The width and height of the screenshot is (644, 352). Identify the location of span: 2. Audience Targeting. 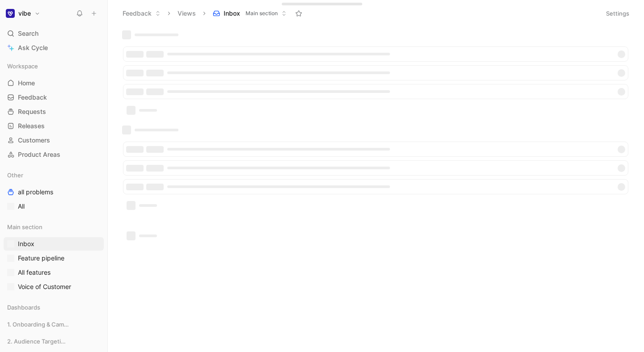
(37, 341).